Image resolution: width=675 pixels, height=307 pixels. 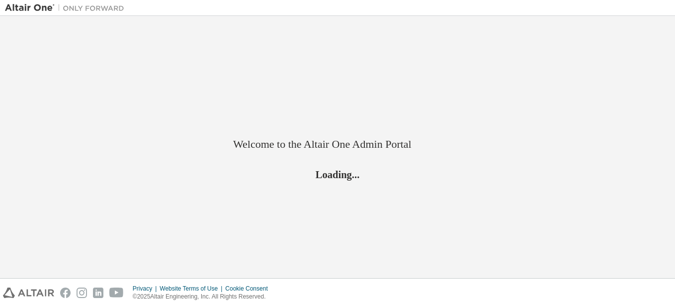 What do you see at coordinates (81, 292) in the screenshot?
I see `img: instagram.svg` at bounding box center [81, 292].